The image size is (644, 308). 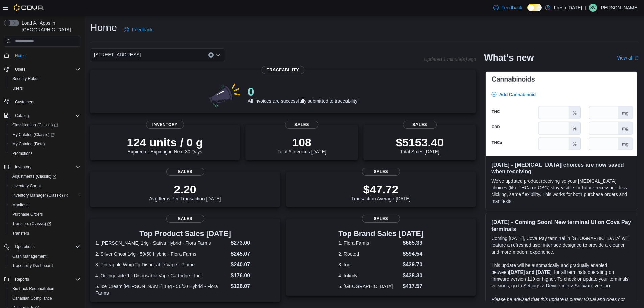 I want to click on span: Sales, so click(x=185, y=172).